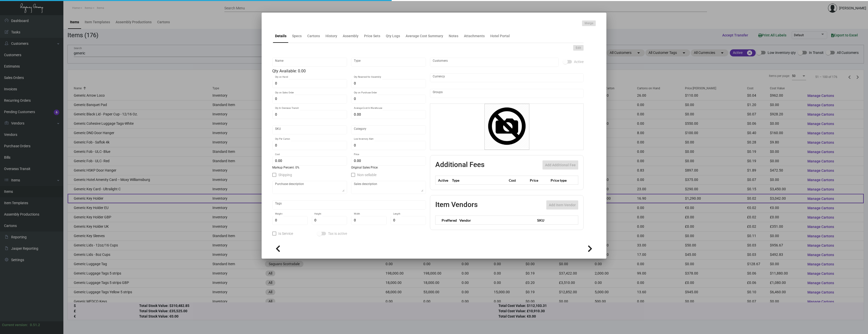 The width and height of the screenshot is (868, 334). What do you see at coordinates (313, 36) in the screenshot?
I see `div: Cartons` at bounding box center [313, 36].